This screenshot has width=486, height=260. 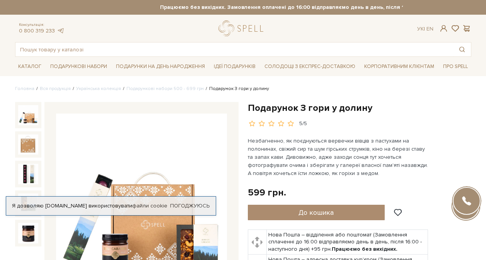 What do you see at coordinates (430, 29) in the screenshot?
I see `a: En` at bounding box center [430, 29].